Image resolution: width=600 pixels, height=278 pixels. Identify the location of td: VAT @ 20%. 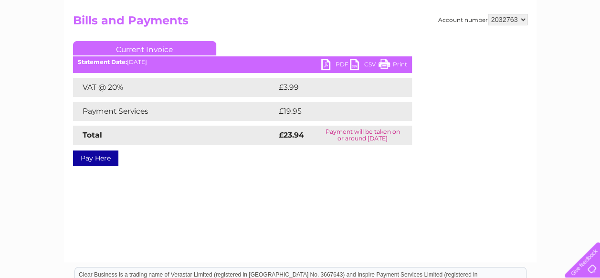
(175, 87).